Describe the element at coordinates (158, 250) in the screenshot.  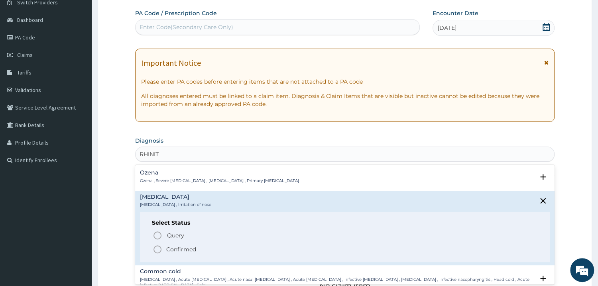
I see `i: status option filled` at that location.